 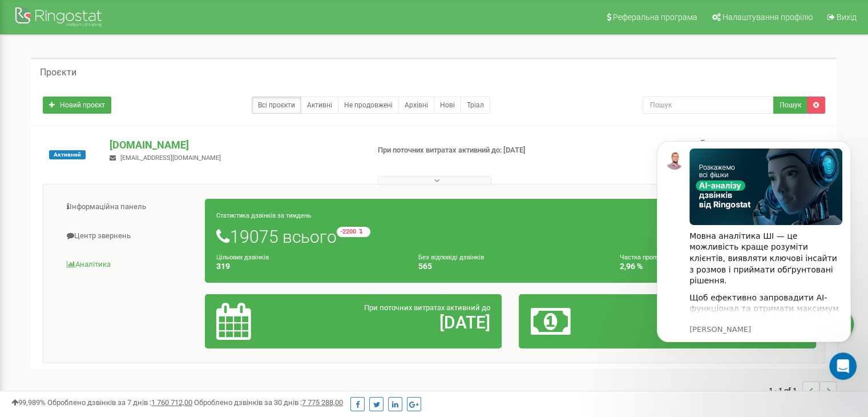 What do you see at coordinates (277, 105) in the screenshot?
I see `a: Всі проєкти` at bounding box center [277, 105].